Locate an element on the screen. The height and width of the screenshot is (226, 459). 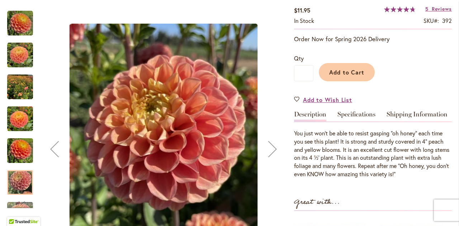
span: Qty is located at coordinates (299, 58).